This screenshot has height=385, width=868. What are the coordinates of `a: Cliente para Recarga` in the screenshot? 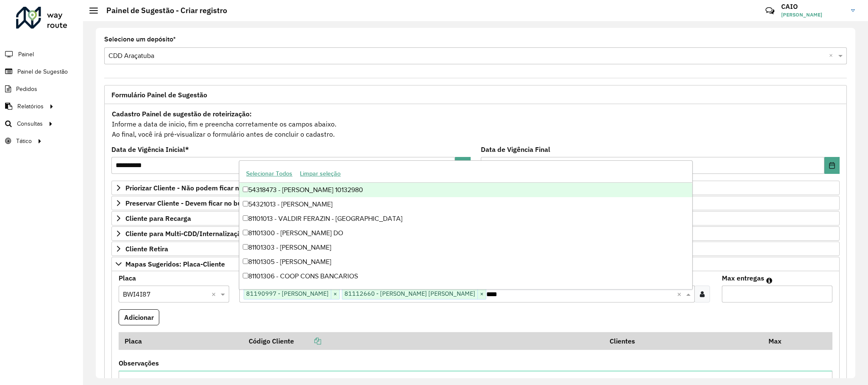 It's located at (475, 219).